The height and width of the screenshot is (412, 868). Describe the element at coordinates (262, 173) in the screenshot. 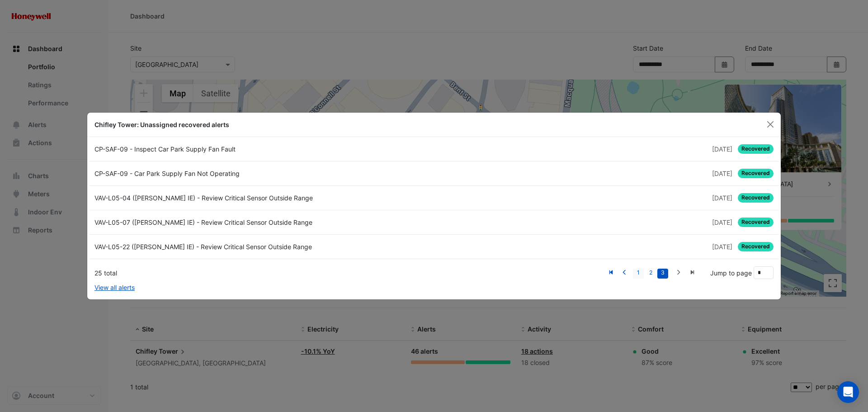

I see `div: CP-SAF-09 - Car Park Supply Fan Not Operating` at that location.